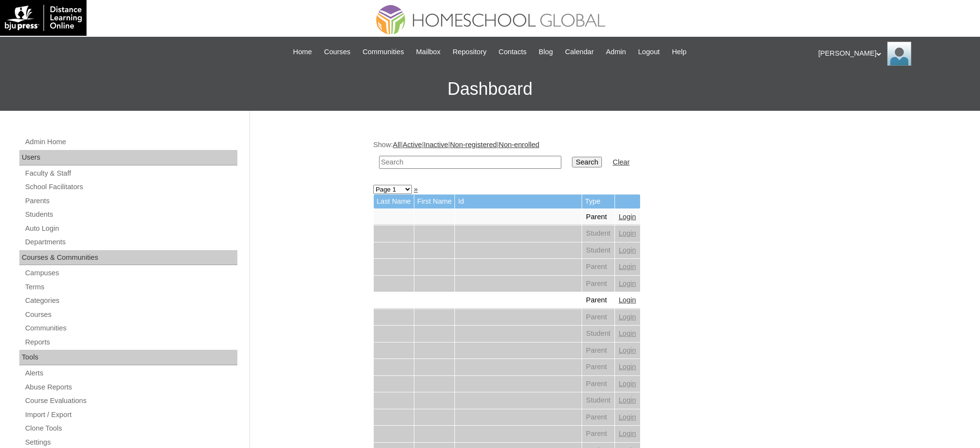 The height and width of the screenshot is (448, 980). What do you see at coordinates (429, 52) in the screenshot?
I see `a: Mailbox` at bounding box center [429, 52].